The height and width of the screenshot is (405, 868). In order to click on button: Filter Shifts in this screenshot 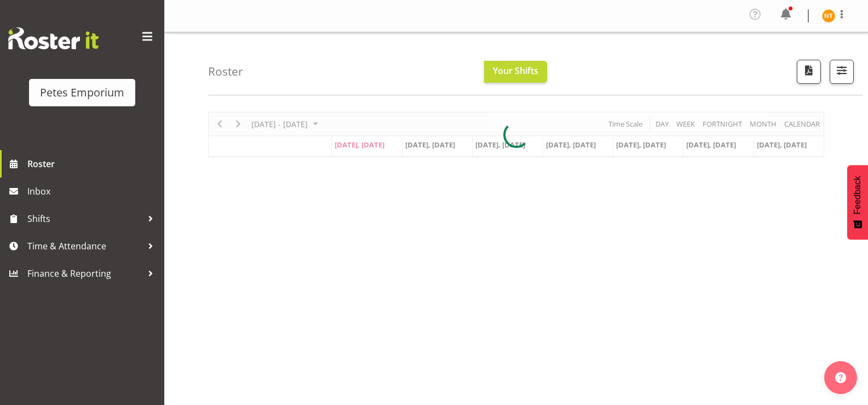, I will do `click(842, 72)`.